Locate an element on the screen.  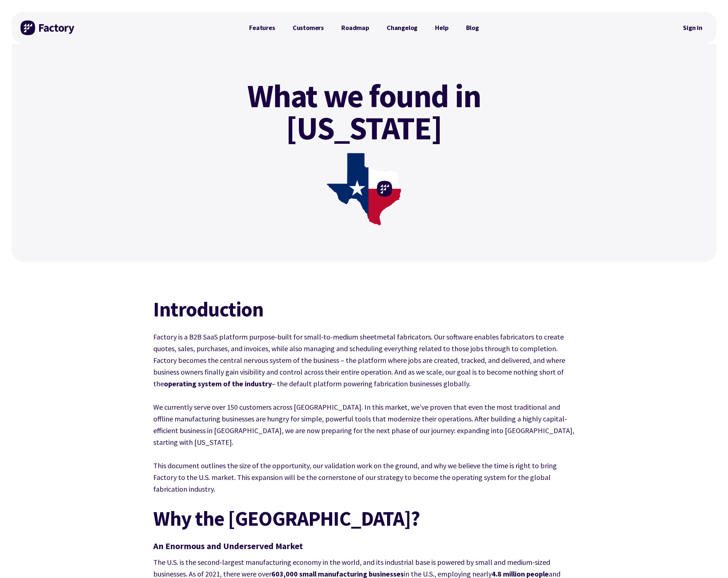
a: Roadmap is located at coordinates (355, 28).